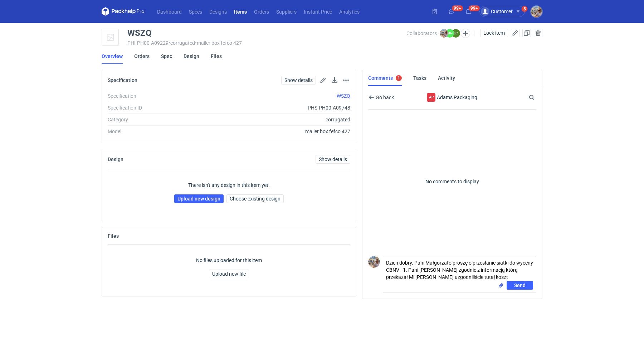 This screenshot has width=644, height=348. I want to click on a: Items, so click(241, 11).